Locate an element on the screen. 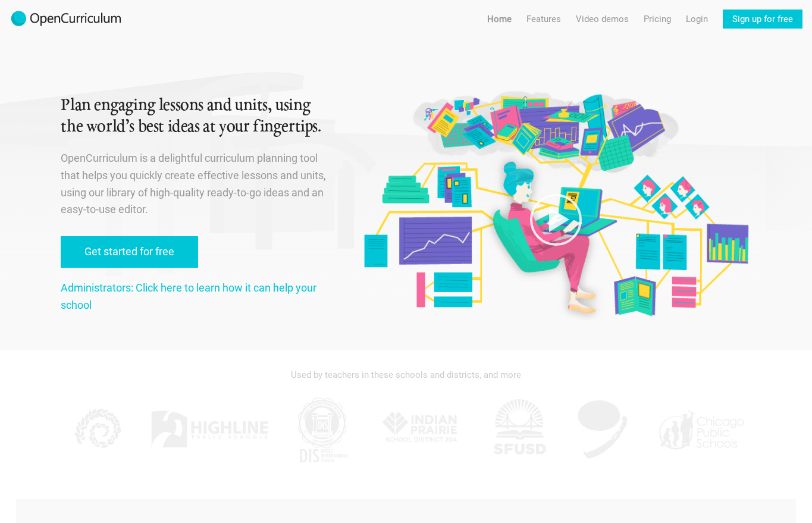 This screenshot has height=523, width=812. a: Sign up for free is located at coordinates (762, 19).